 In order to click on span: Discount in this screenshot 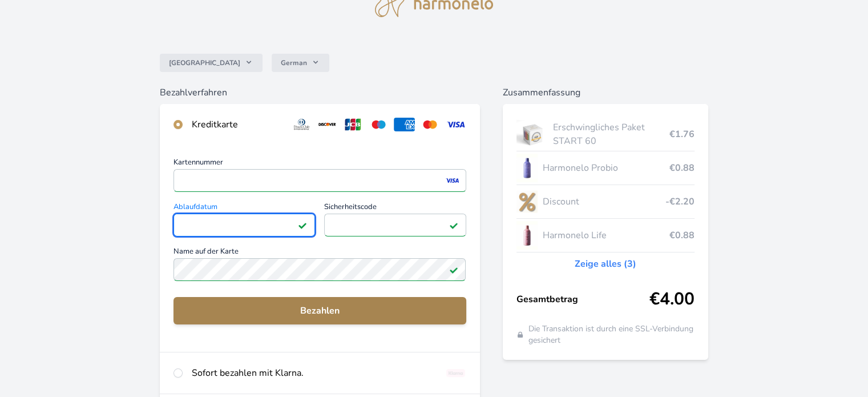, I will do `click(604, 201)`.